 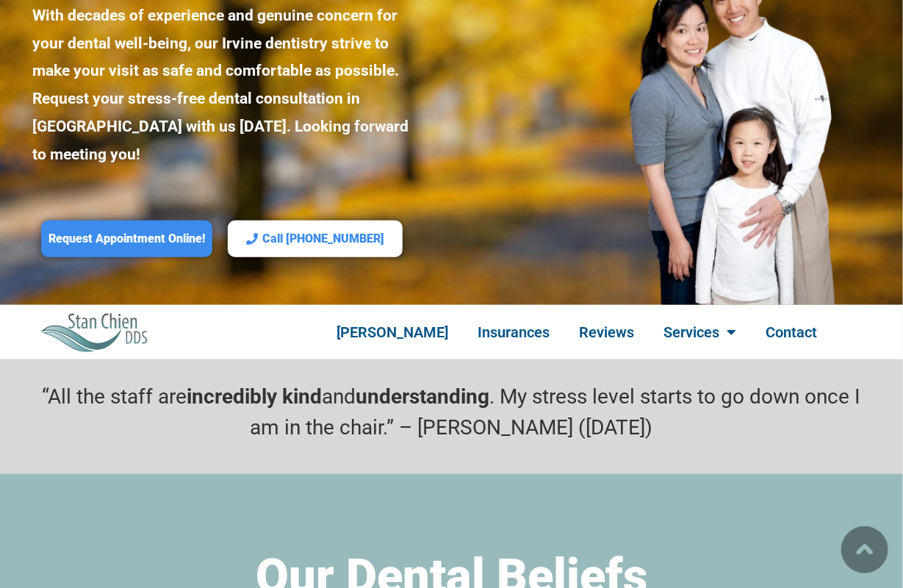 What do you see at coordinates (126, 239) in the screenshot?
I see `a: Request Appointment Online!` at bounding box center [126, 239].